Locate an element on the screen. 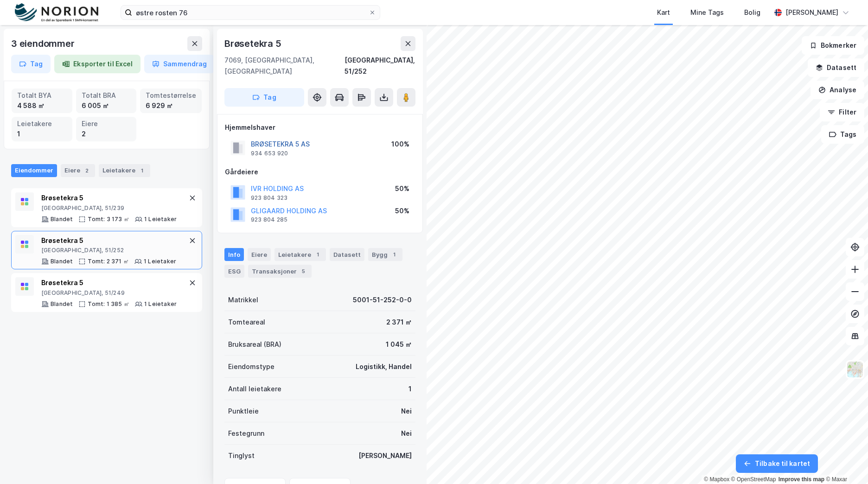  button: Eksporter til Excel is located at coordinates (98, 64).